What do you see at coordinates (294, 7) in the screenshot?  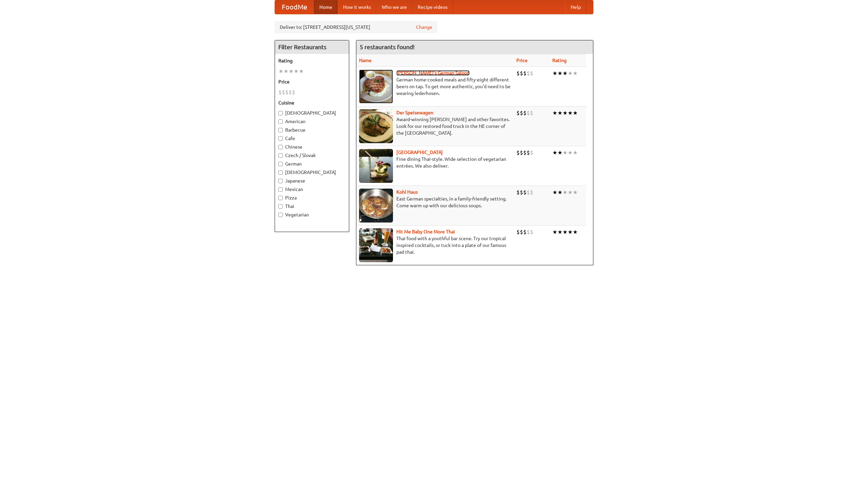 I see `a: FoodMe` at bounding box center [294, 7].